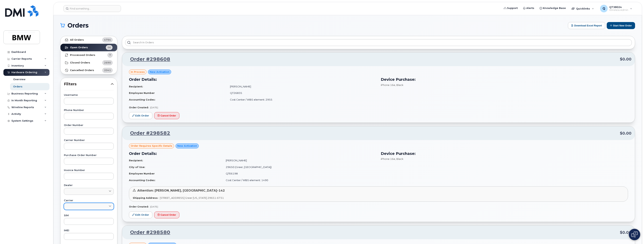 This screenshot has height=244, width=644. What do you see at coordinates (89, 201) in the screenshot?
I see `label: Carrier` at bounding box center [89, 201].